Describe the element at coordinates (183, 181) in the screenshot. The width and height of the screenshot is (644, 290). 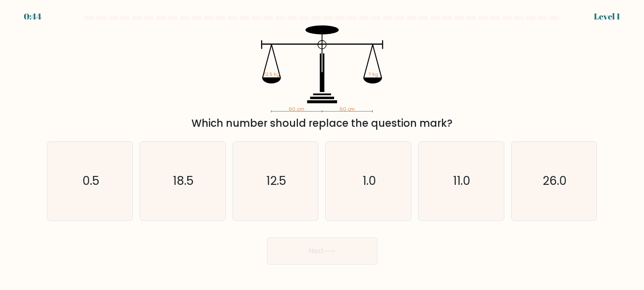
I see `text: 18.5` at that location.